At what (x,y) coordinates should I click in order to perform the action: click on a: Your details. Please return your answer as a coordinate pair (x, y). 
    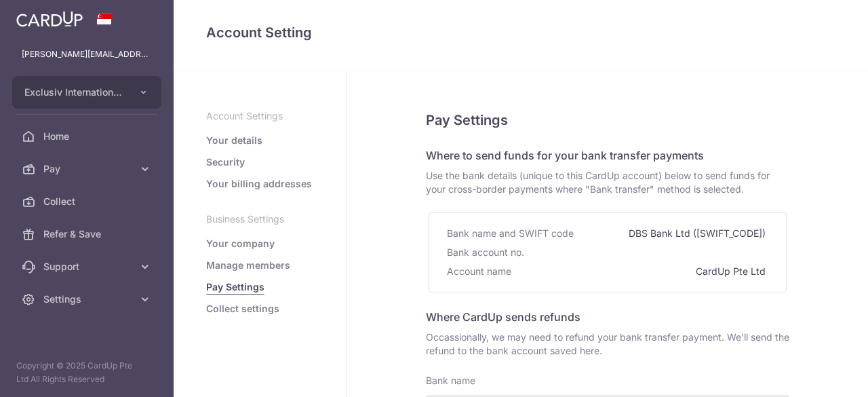
    Looking at the image, I should click on (234, 141).